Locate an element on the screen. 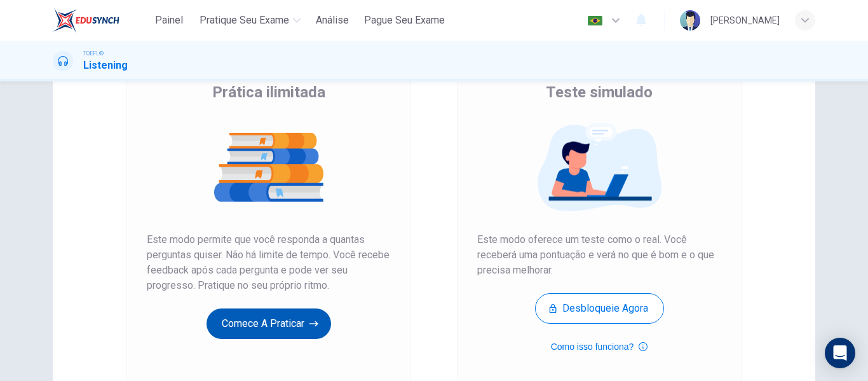  a: Pague Seu Exame is located at coordinates (404, 20).